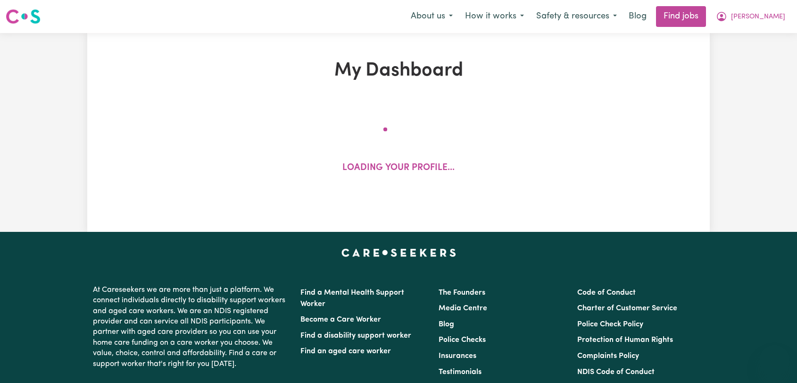  Describe the element at coordinates (494, 17) in the screenshot. I see `button: How it works` at that location.